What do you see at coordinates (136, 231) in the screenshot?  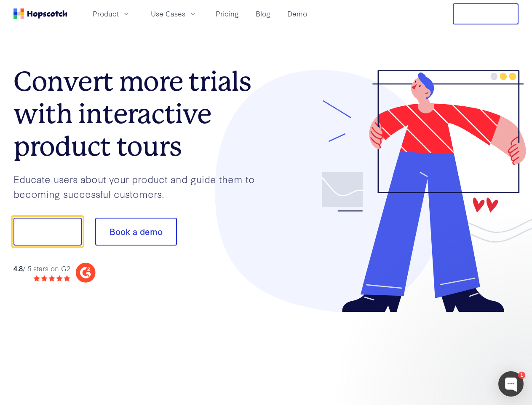 I see `button: Book a demo` at bounding box center [136, 231].